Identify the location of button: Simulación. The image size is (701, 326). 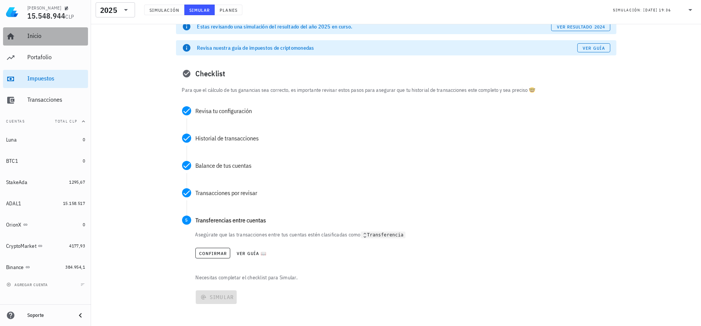
(164, 10).